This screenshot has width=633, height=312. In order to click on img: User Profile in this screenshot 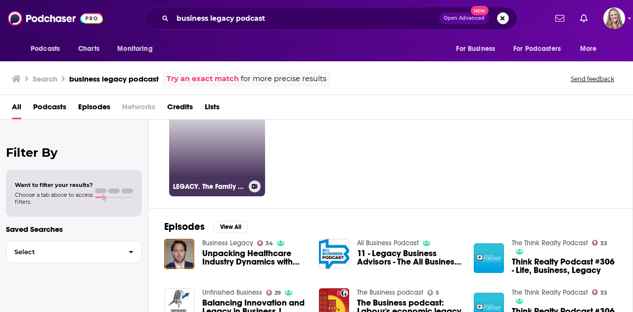, I will do `click(614, 18)`.